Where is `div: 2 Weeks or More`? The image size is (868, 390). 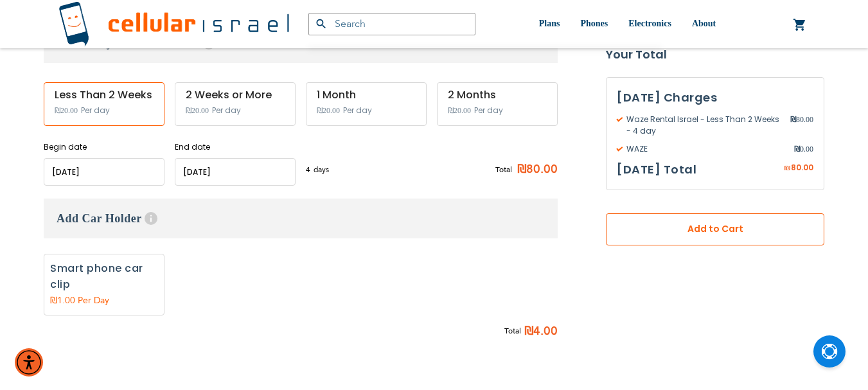 div: 2 Weeks or More is located at coordinates (235, 95).